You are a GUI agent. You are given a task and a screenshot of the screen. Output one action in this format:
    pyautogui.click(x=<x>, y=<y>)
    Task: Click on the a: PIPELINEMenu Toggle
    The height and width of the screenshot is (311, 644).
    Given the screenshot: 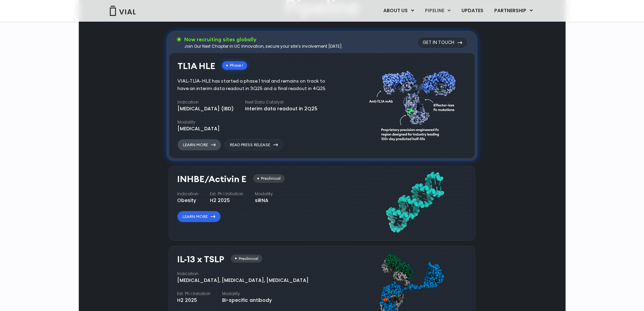 What is the action you would take?
    pyautogui.click(x=438, y=11)
    